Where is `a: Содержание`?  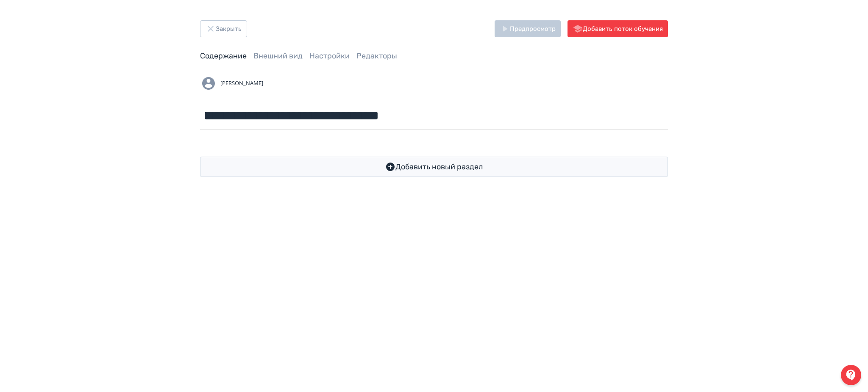
a: Содержание is located at coordinates (223, 56).